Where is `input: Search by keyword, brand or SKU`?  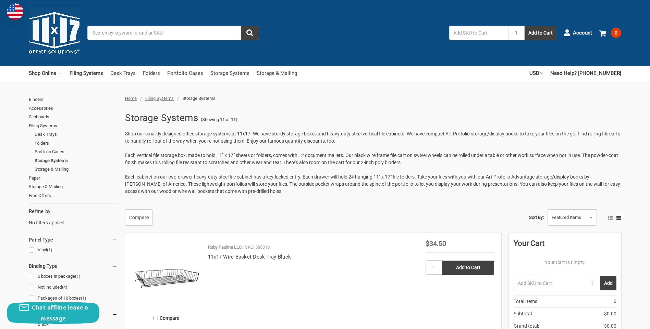 input: Search by keyword, brand or SKU is located at coordinates (173, 33).